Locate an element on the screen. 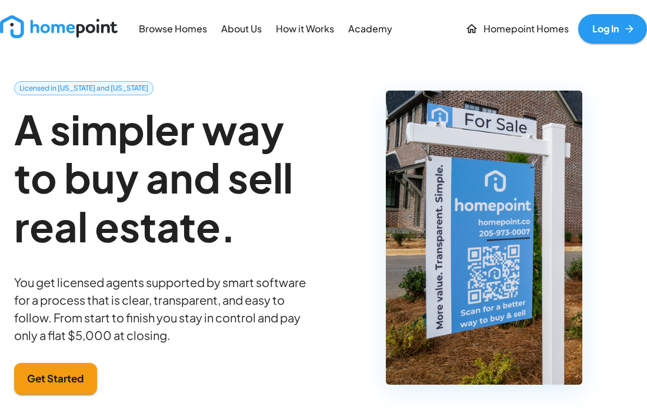  button: Get Started is located at coordinates (55, 379).